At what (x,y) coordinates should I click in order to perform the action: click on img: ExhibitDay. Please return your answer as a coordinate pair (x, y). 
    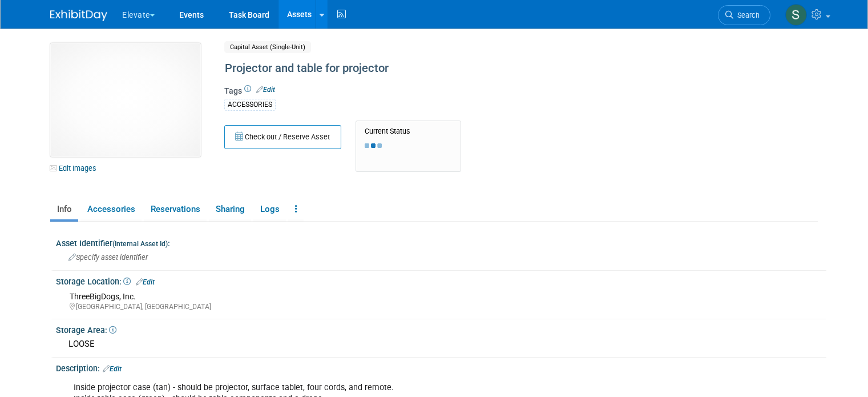
    Looking at the image, I should click on (79, 15).